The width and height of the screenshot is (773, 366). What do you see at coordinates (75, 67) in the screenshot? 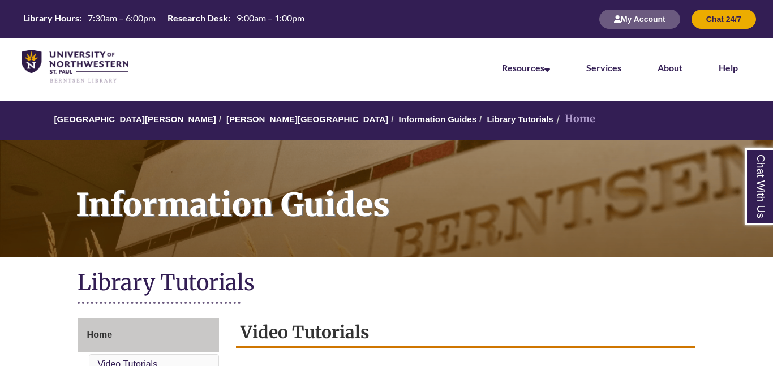
I see `img: UNWSP Library Logo` at bounding box center [75, 67].